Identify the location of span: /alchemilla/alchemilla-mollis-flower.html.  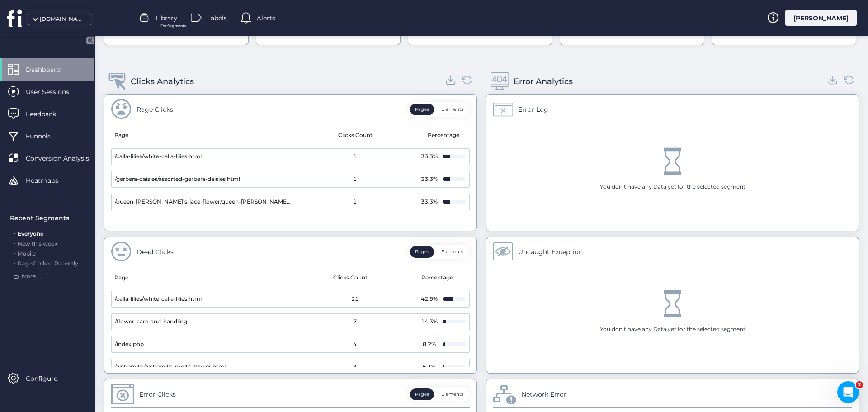
(170, 367).